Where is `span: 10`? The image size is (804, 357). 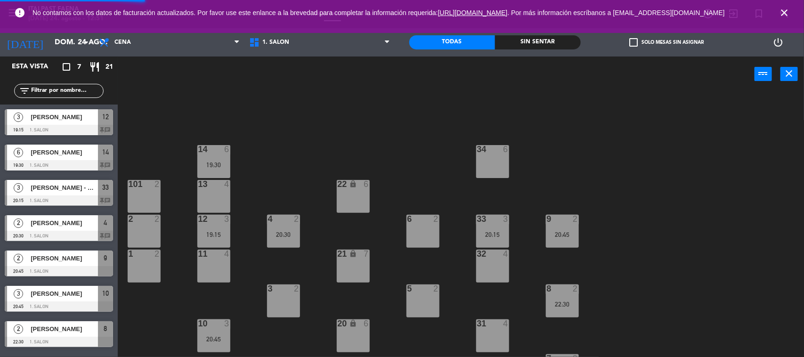
span: 10 is located at coordinates (105, 293).